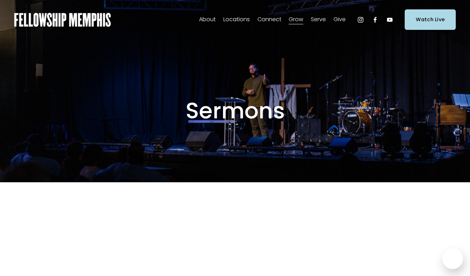 The image size is (470, 276). I want to click on h1: Sermons, so click(235, 111).